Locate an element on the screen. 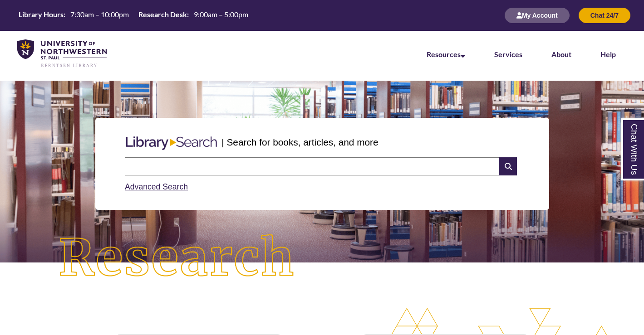 The height and width of the screenshot is (335, 644). button: My Account is located at coordinates (537, 15).